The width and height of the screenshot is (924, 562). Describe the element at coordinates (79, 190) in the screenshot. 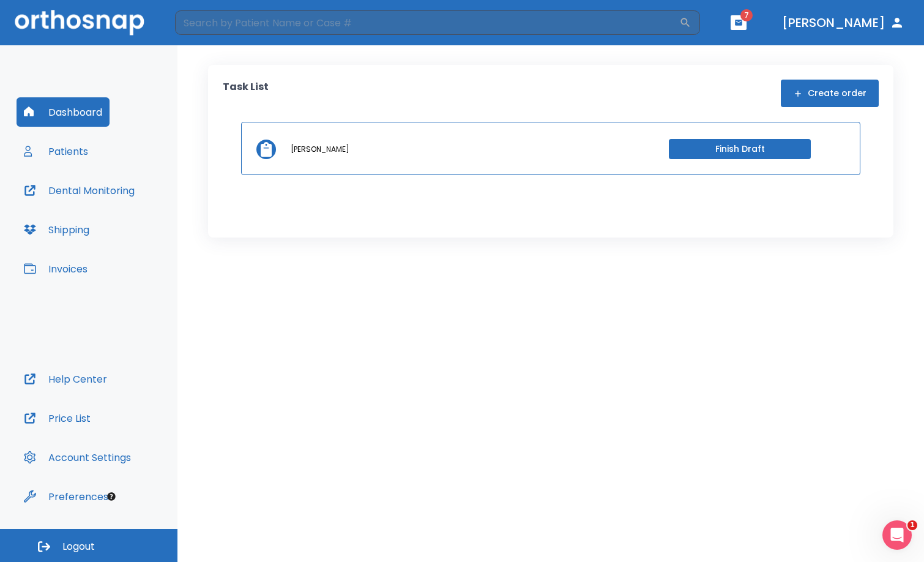

I see `a: Dental Monitoring` at that location.